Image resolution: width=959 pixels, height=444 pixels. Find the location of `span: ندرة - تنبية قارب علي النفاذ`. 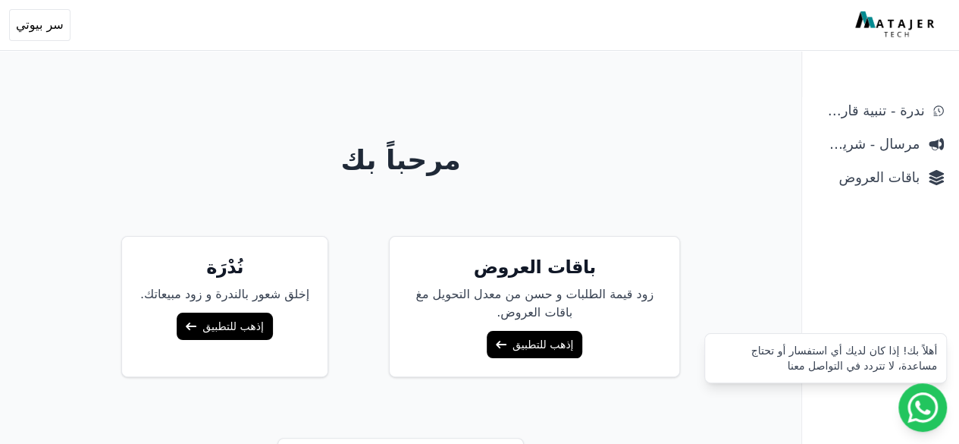

span: ندرة - تنبية قارب علي النفاذ is located at coordinates (871, 111).